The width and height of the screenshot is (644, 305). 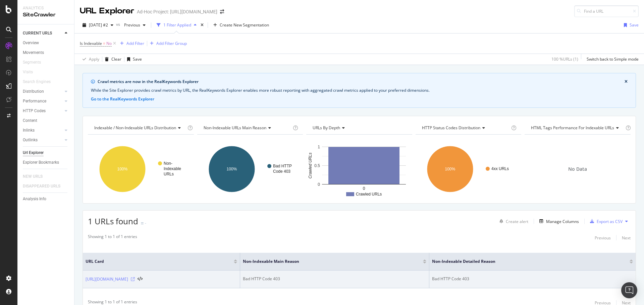 What do you see at coordinates (46, 162) in the screenshot?
I see `a: Explorer Bookmarks` at bounding box center [46, 162].